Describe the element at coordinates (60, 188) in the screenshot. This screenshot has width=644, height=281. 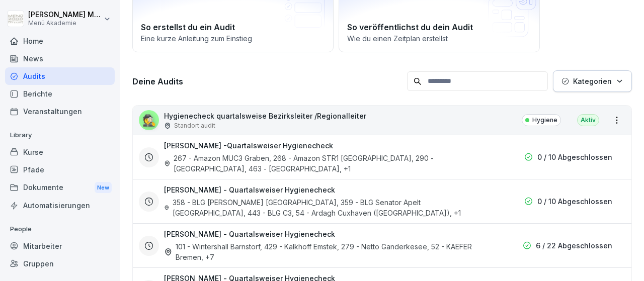
I see `div: Dokumente` at that location.